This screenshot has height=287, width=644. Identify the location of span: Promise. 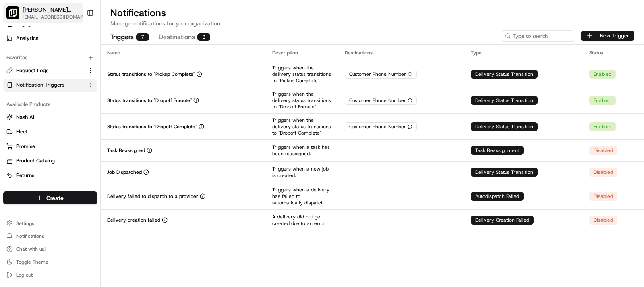
(25, 146).